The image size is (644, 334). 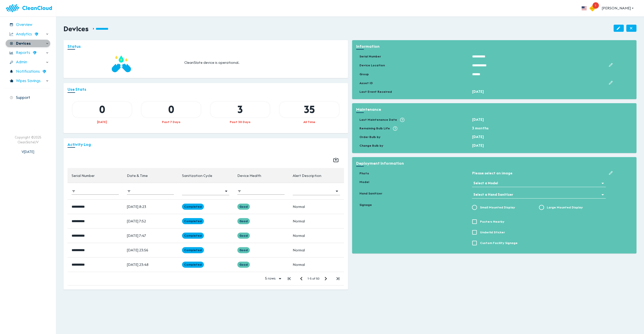 I want to click on div: Past 30 Days, so click(x=240, y=122).